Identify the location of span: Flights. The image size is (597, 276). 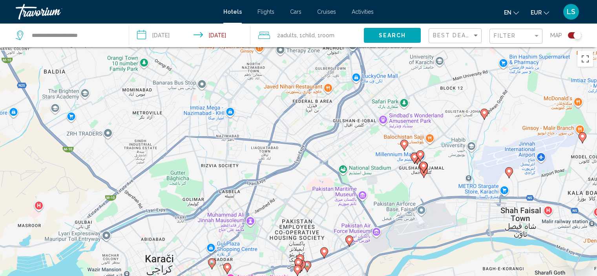
(266, 12).